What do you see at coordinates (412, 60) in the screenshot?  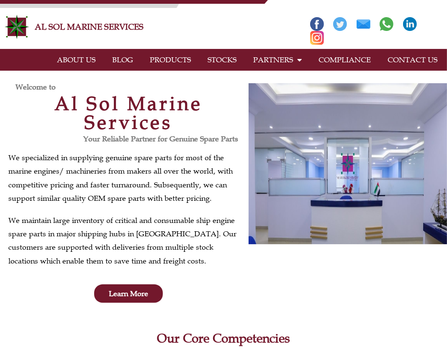 I see `a: CONTACT US` at bounding box center [412, 60].